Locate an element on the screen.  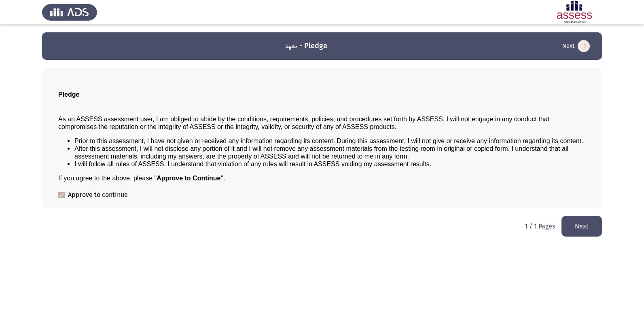
span: Approve to continue is located at coordinates (98, 195).